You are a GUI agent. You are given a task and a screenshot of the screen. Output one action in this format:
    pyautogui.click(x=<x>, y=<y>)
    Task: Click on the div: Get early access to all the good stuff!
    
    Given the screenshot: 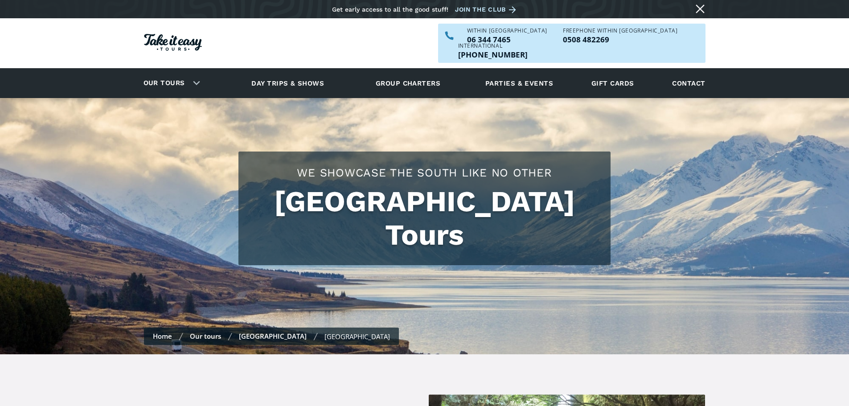 What is the action you would take?
    pyautogui.click(x=390, y=9)
    